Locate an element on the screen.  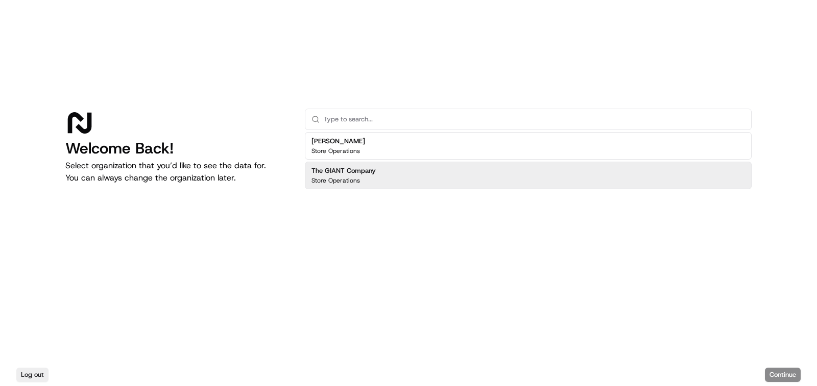
h2: The GIANT Company is located at coordinates (344, 171).